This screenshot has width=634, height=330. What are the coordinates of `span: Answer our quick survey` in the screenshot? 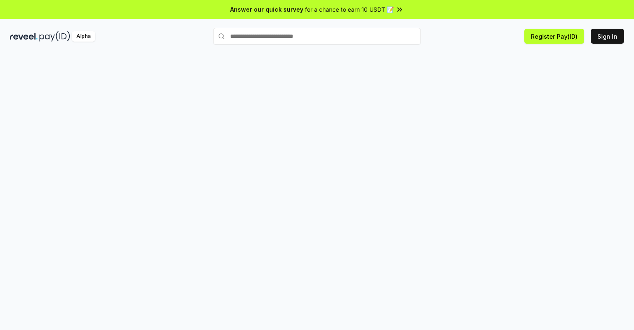 It's located at (267, 9).